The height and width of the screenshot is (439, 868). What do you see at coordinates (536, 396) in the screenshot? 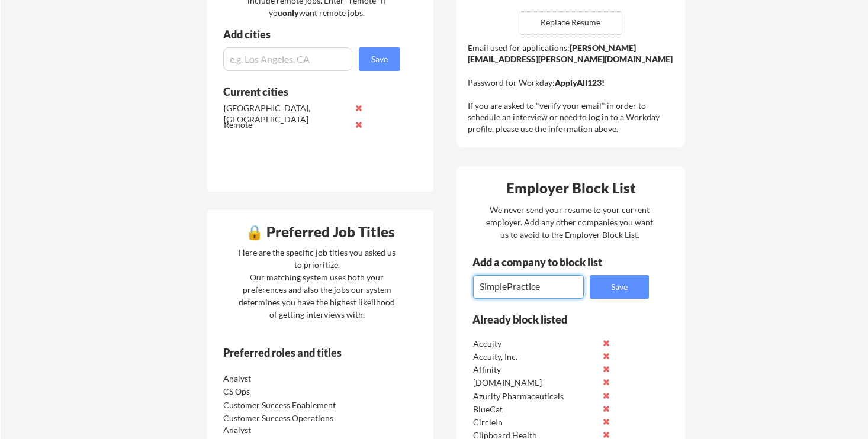
I see `div: Azurity Pharmaceuticals` at bounding box center [536, 396].